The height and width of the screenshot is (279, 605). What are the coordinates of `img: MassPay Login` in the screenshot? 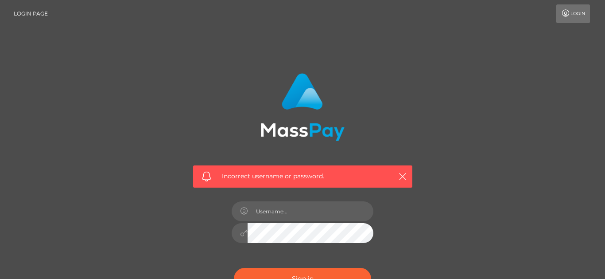 It's located at (303, 107).